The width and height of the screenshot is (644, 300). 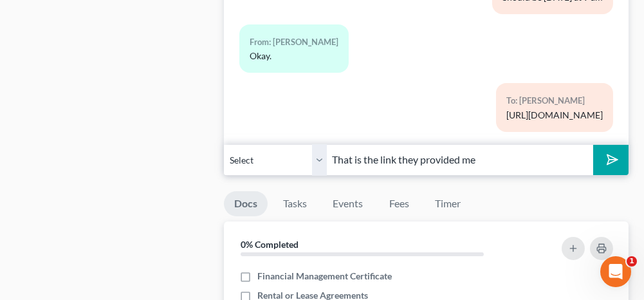 What do you see at coordinates (245, 203) in the screenshot?
I see `a: Docs` at bounding box center [245, 203].